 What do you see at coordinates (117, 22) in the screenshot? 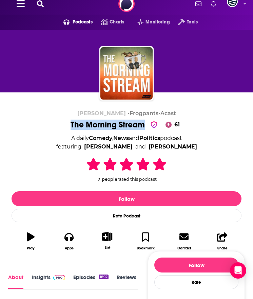
I see `span: Charts` at bounding box center [117, 22].